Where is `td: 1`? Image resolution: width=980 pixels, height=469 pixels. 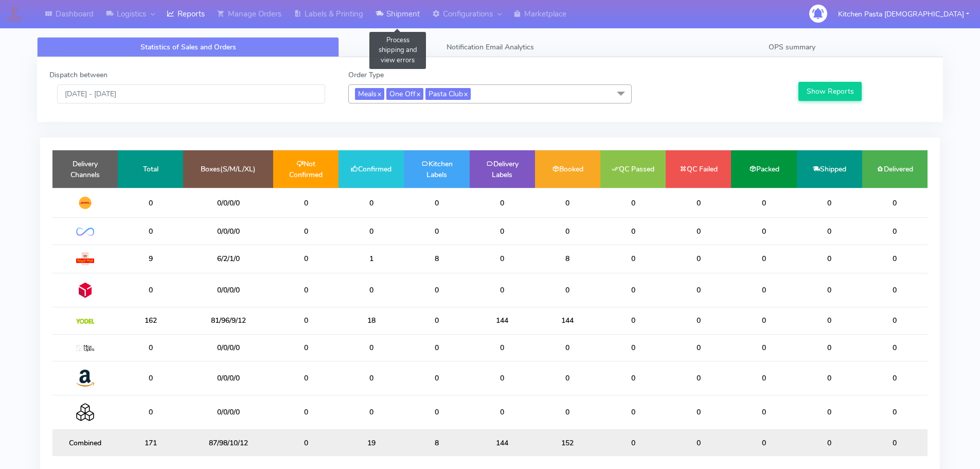 td: 1 is located at coordinates (371, 258).